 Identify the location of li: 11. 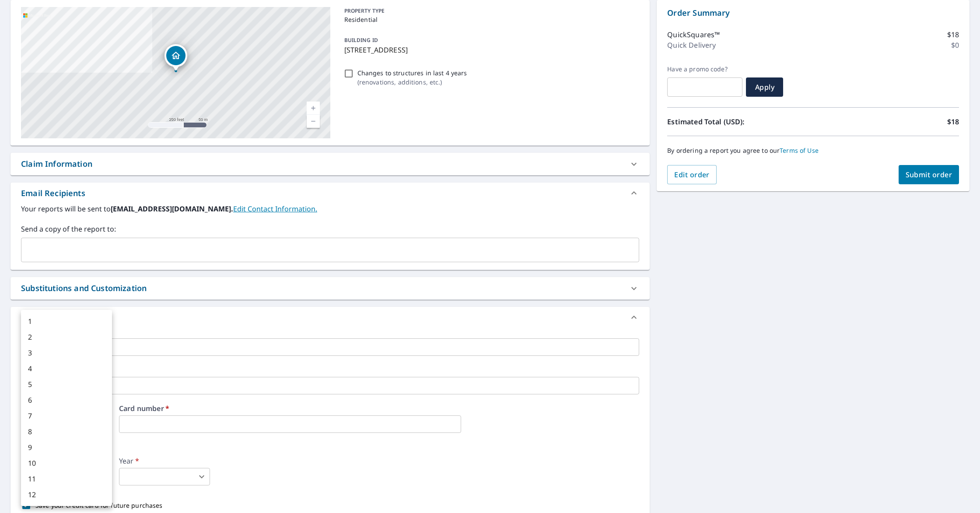
(67, 478).